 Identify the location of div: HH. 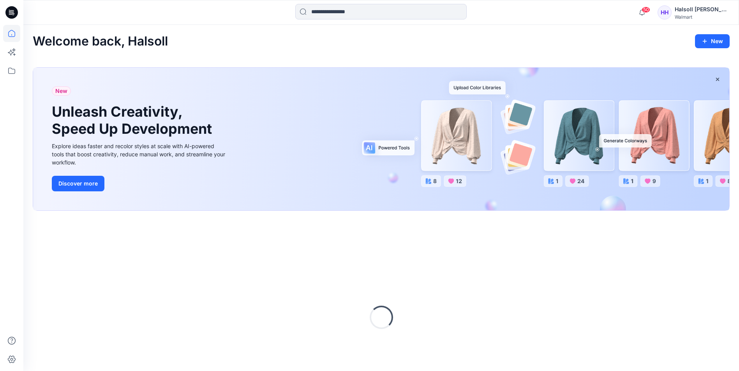
(664, 12).